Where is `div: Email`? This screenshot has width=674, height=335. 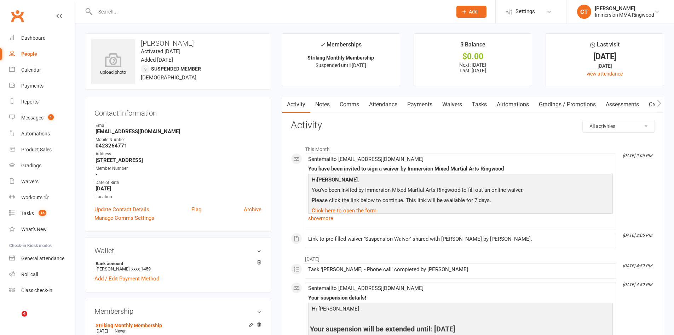
div: Email is located at coordinates (178, 125).